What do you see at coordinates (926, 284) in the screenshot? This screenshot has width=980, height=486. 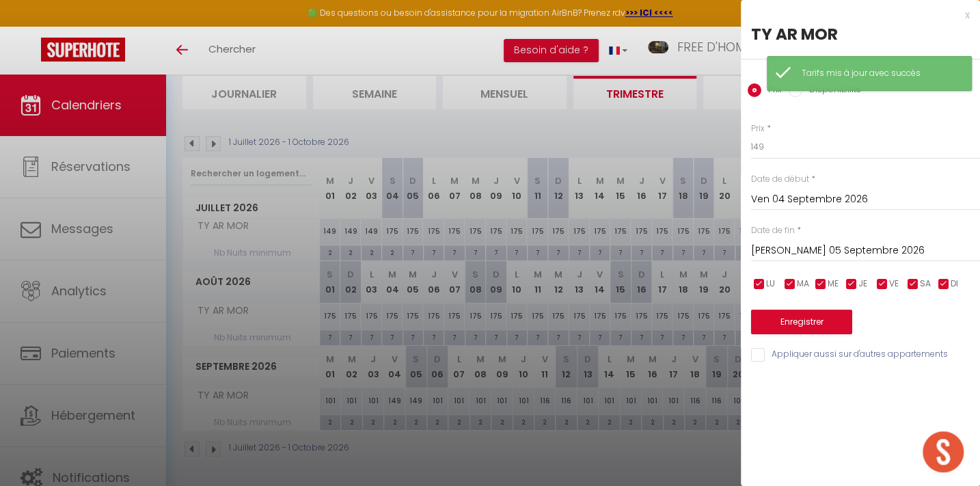 I see `span: SA` at bounding box center [926, 284].